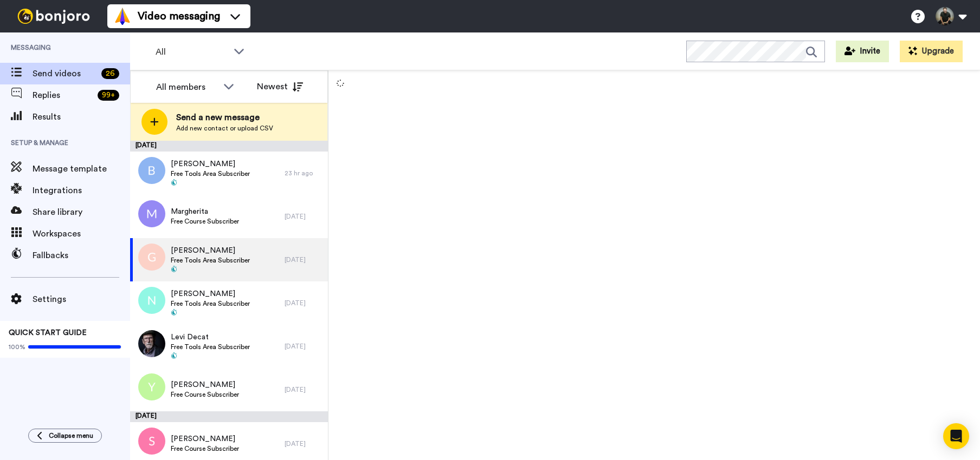 The height and width of the screenshot is (460, 980). What do you see at coordinates (81, 169) in the screenshot?
I see `span: Message template` at bounding box center [81, 169].